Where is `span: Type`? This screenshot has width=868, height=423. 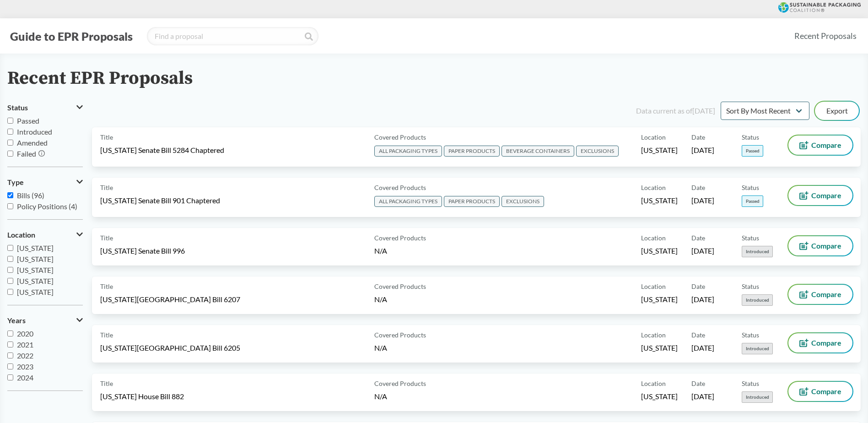
span: Type is located at coordinates (16, 182).